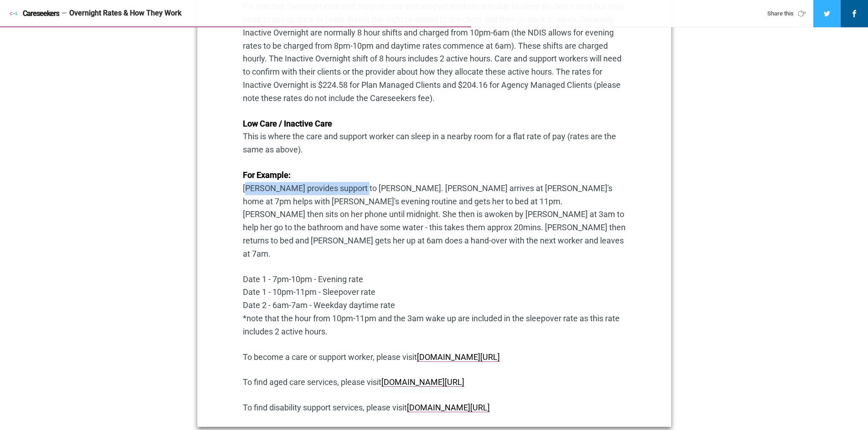 The width and height of the screenshot is (868, 430). I want to click on div: Share this, so click(788, 13).